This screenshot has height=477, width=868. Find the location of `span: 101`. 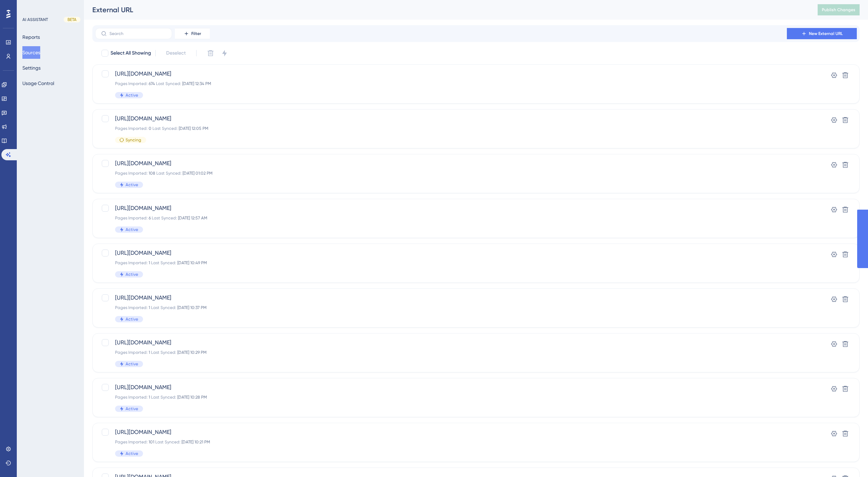

span: 101 is located at coordinates (151, 442).